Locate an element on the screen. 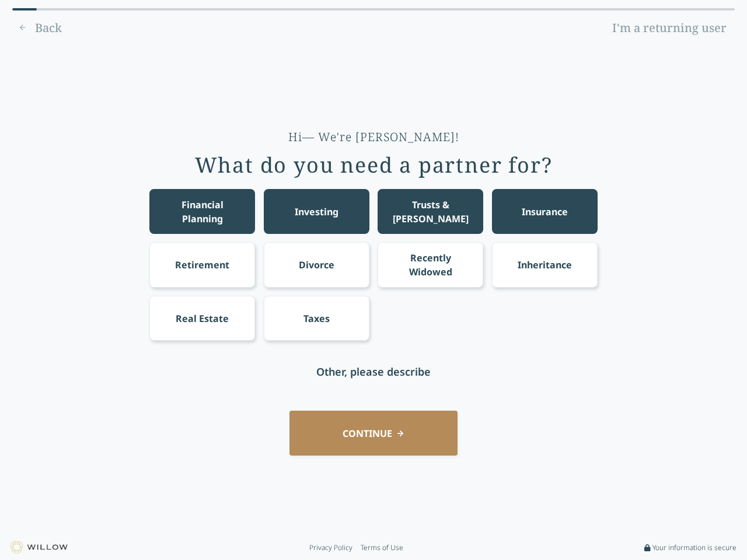  a: Privacy Policy is located at coordinates (330, 547).